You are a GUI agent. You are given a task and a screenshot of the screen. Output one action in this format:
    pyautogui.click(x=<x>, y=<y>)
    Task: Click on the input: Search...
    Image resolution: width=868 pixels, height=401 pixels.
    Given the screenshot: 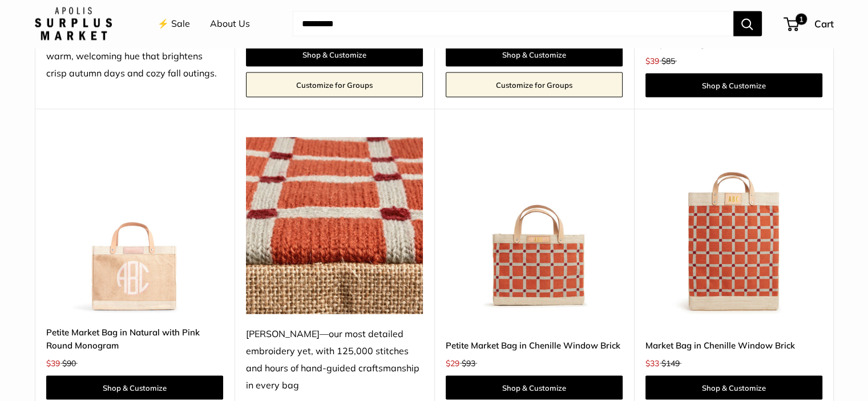 What is the action you would take?
    pyautogui.click(x=513, y=24)
    